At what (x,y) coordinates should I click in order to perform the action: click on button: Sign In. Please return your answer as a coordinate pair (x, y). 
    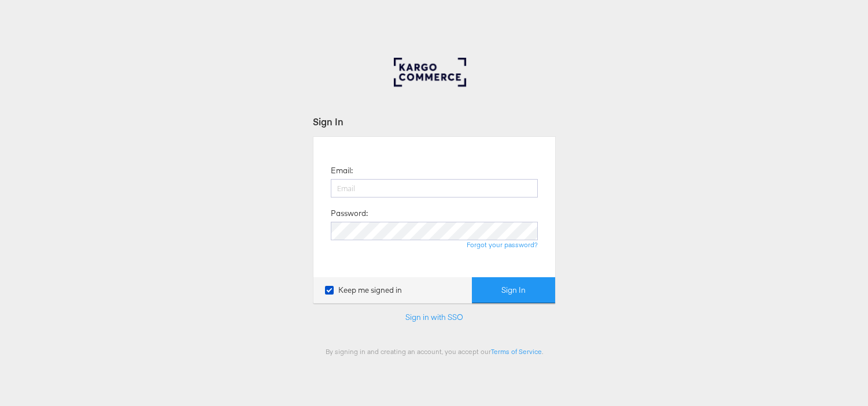
    Looking at the image, I should click on (514, 290).